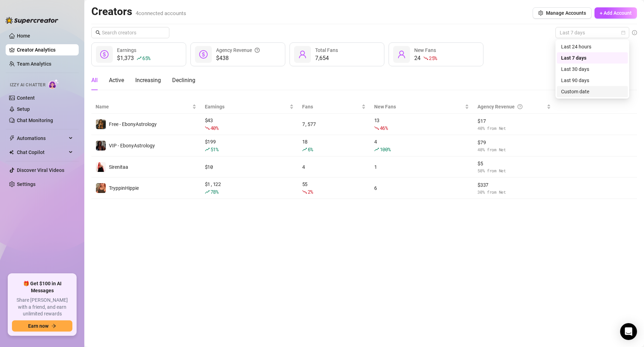 Image resolution: width=644 pixels, height=347 pixels. Describe the element at coordinates (161, 13) in the screenshot. I see `span: 4 connected accounts` at that location.